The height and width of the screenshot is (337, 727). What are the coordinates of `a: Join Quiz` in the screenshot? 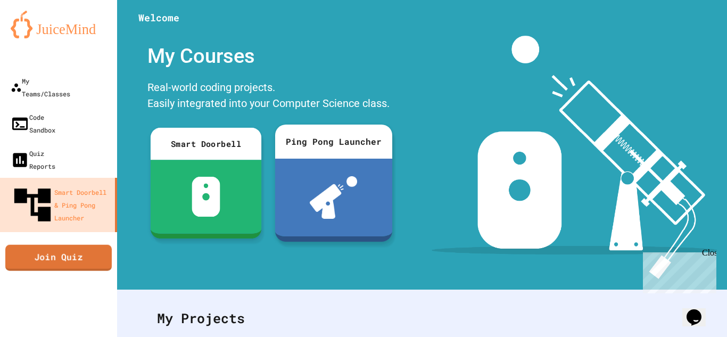 It's located at (59, 257).